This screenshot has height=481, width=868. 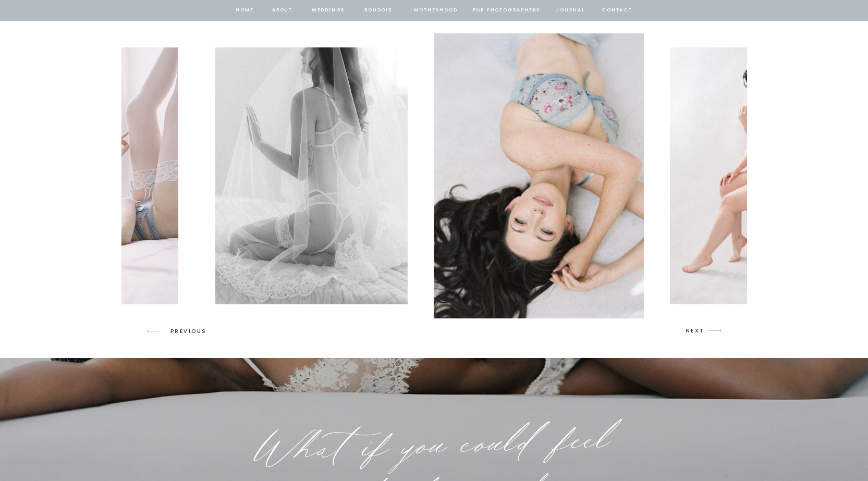 What do you see at coordinates (538, 175) in the screenshot?
I see `img: Woman looks at camera while lying on the floor in floral lingerie a portrait taken by seattle bou...` at bounding box center [538, 175].